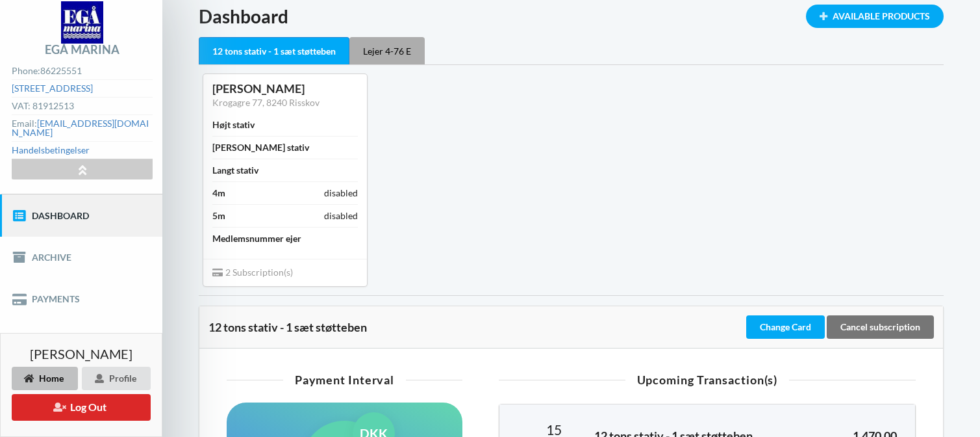  What do you see at coordinates (252, 272) in the screenshot?
I see `span: 2 Subscription(s)` at bounding box center [252, 272].